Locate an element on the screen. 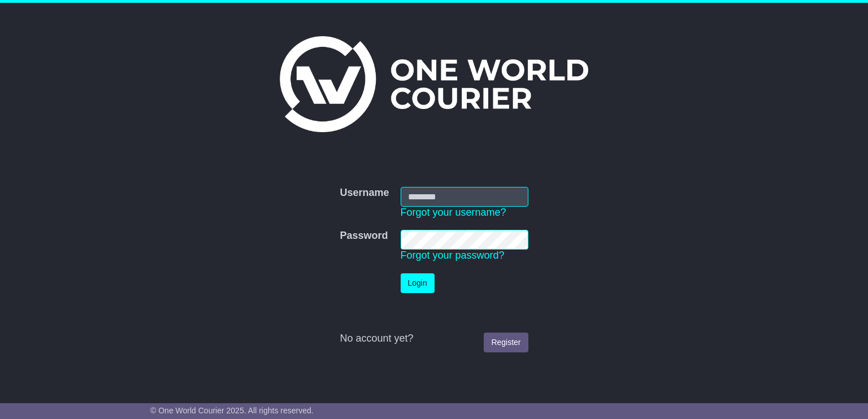 The image size is (868, 419). a: Register is located at coordinates (505, 342).